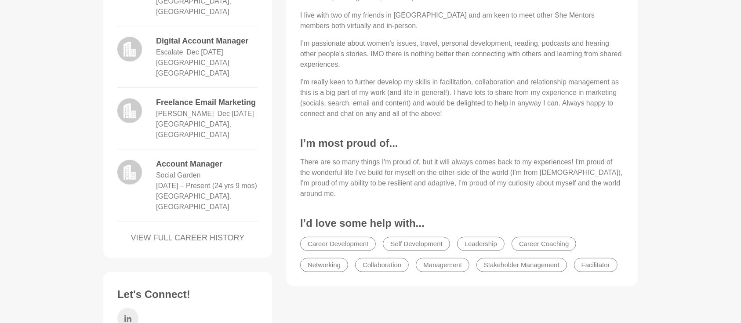  What do you see at coordinates (204, 52) in the screenshot?
I see `dd: Dec 21 – Sep 22` at bounding box center [204, 52].